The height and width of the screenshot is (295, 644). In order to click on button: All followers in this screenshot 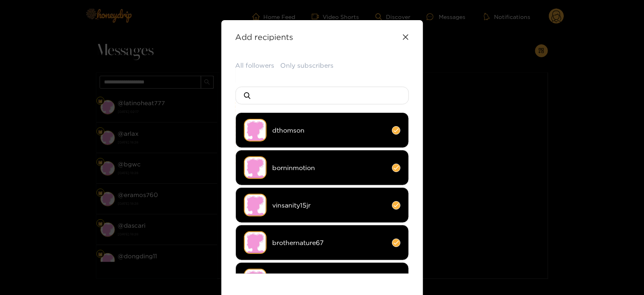, I will do `click(255, 66)`.